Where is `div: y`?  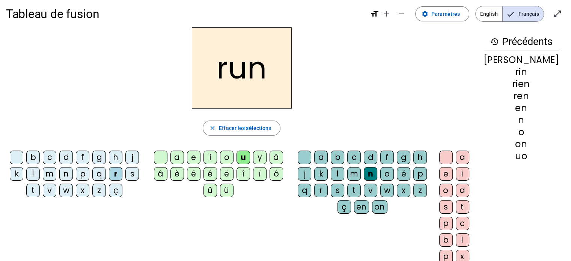 div: y is located at coordinates (260, 157).